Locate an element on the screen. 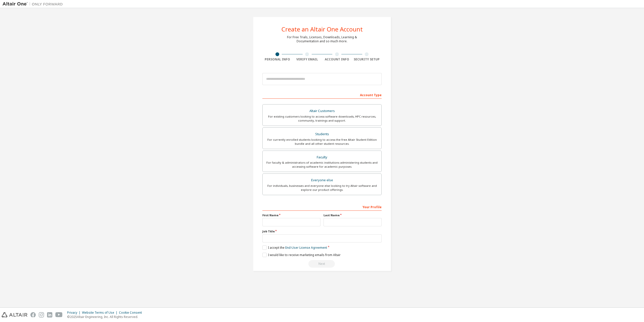 The image size is (644, 322). div: Your Profile is located at coordinates (322, 207).